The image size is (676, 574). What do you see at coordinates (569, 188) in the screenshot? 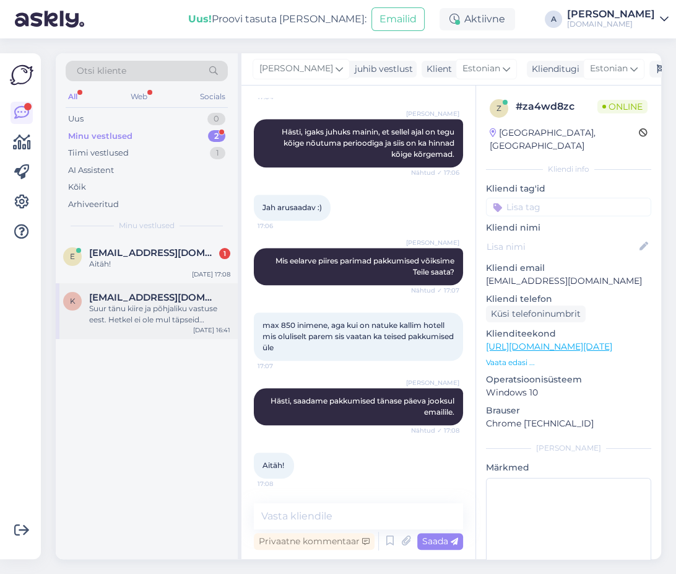
I see `p: Kliendi tag'id` at bounding box center [569, 188].